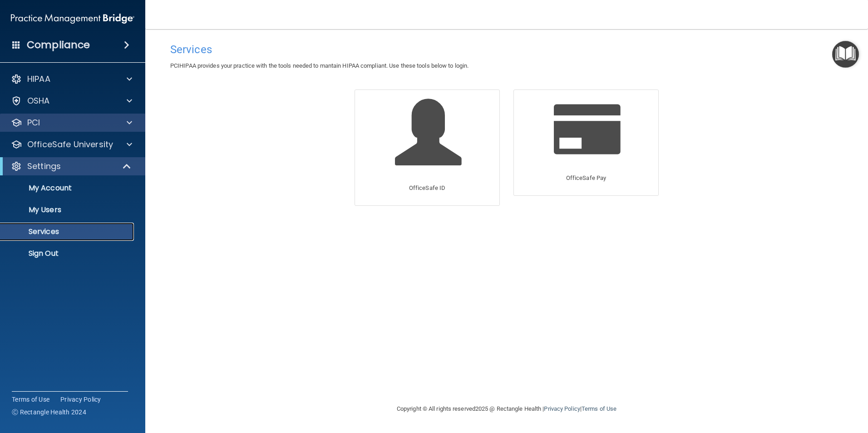 The image size is (868, 433). What do you see at coordinates (44, 167) in the screenshot?
I see `p: Settings` at bounding box center [44, 167].